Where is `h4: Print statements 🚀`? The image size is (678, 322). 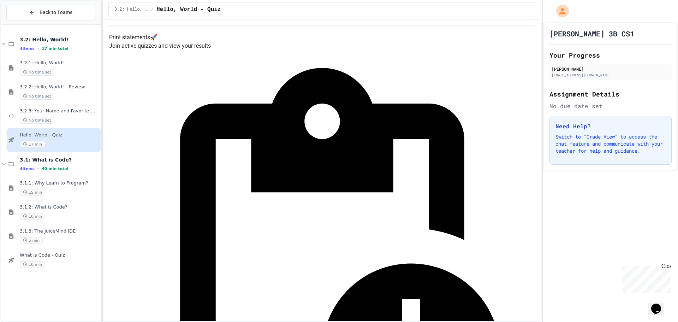
h4: Print statements 🚀 is located at coordinates (322, 37).